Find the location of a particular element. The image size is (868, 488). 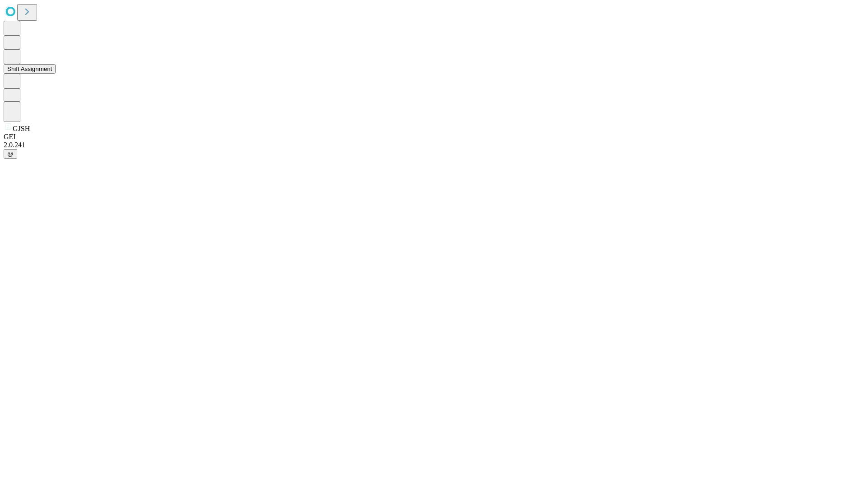

span: GJSH is located at coordinates (21, 128).